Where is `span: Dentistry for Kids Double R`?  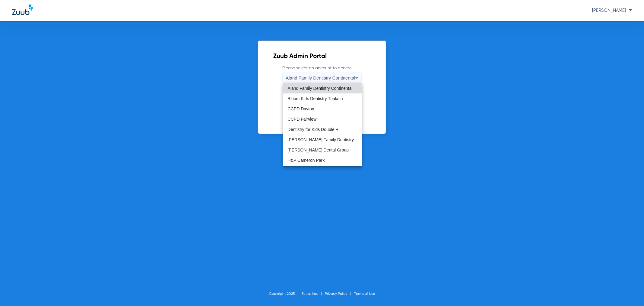 span: Dentistry for Kids Double R is located at coordinates (313, 129).